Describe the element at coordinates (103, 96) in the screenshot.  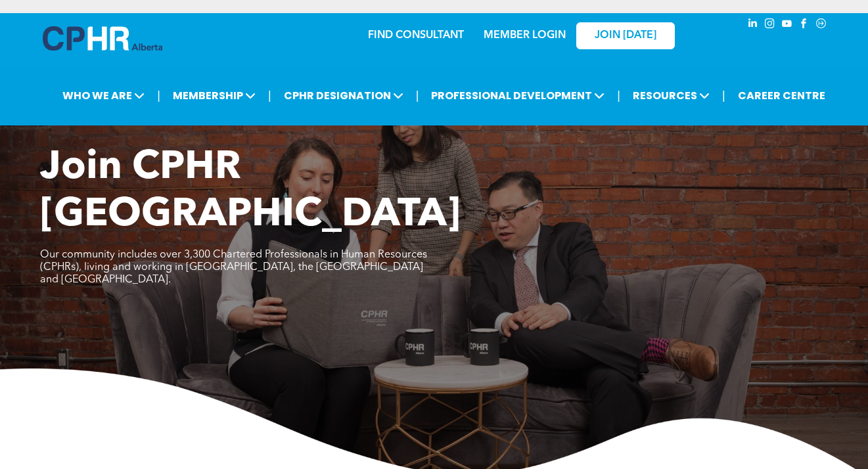
I see `span: WHO WE ARE` at that location.